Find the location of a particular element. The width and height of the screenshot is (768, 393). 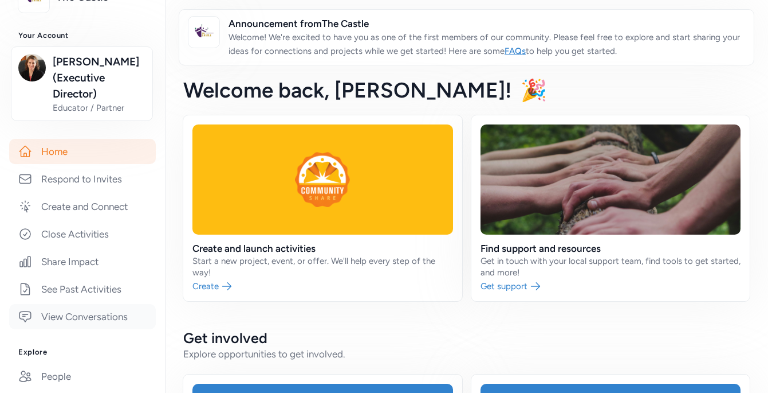

a: Home is located at coordinates (83, 151).